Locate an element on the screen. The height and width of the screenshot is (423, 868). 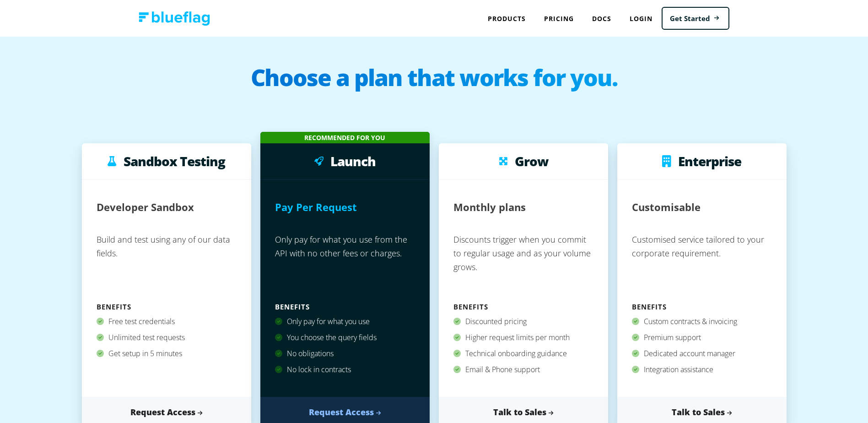
img: Blue Flag logo is located at coordinates (175, 19).